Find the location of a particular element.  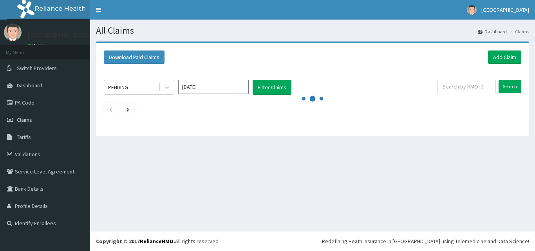

a: Previous page is located at coordinates (110, 109).